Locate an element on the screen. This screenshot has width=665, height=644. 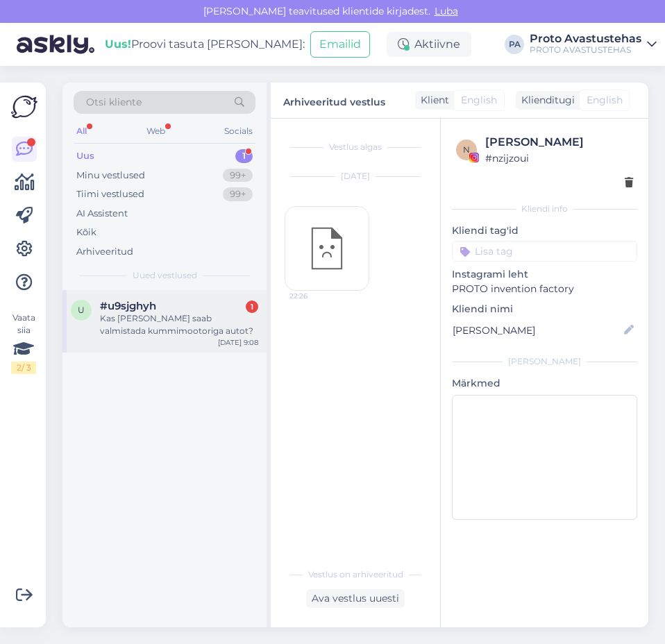
p: Märkmed is located at coordinates (544, 382).